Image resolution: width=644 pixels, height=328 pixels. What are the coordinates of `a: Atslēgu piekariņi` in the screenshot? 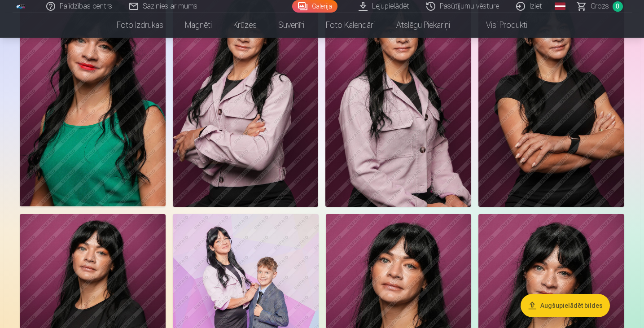 It's located at (423, 25).